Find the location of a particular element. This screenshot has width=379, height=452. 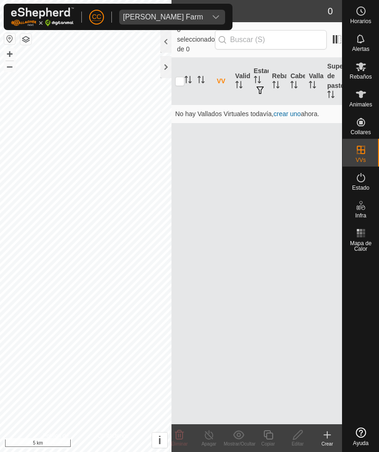

span: Rebaños is located at coordinates (361, 77).